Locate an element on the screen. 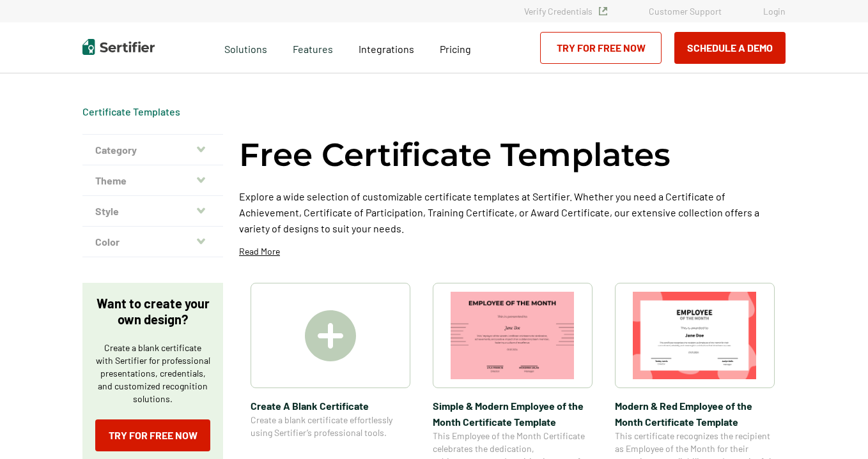 This screenshot has width=868, height=459. button: Category is located at coordinates (153, 150).